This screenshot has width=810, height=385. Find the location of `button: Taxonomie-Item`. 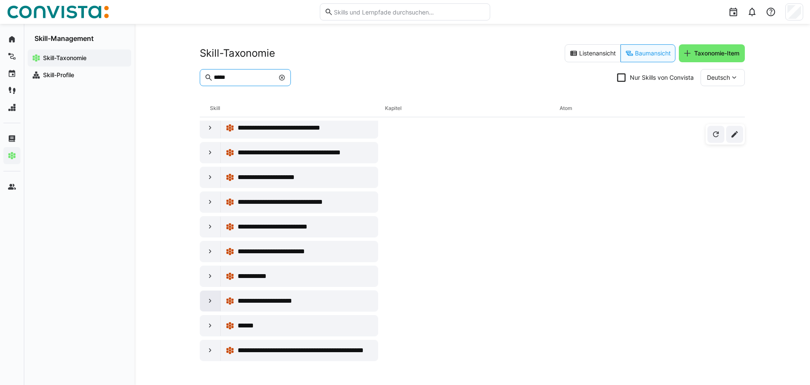

button: Taxonomie-Item is located at coordinates (712, 53).